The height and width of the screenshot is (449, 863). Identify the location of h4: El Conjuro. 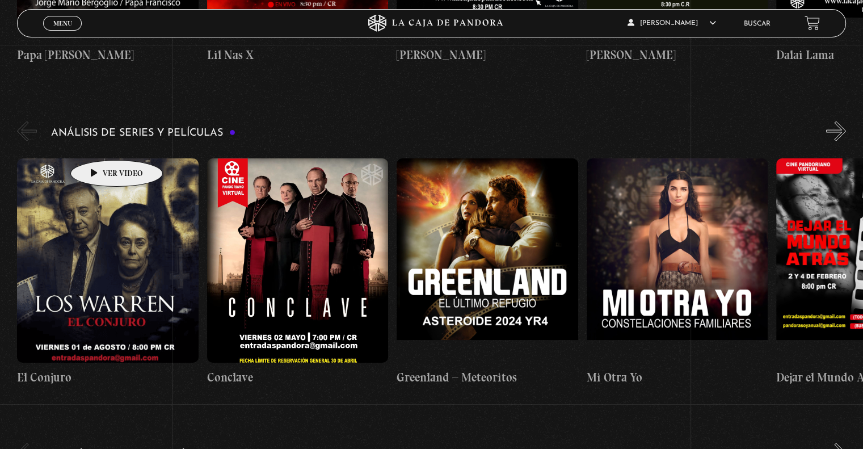
(107, 377).